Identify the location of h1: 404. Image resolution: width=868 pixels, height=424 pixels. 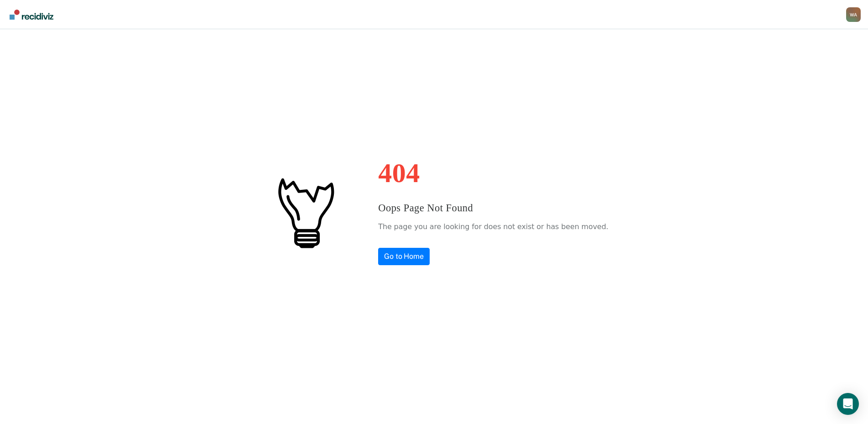
(493, 173).